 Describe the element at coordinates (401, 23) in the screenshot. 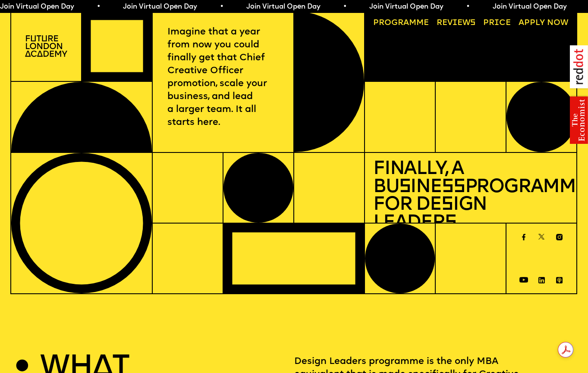

I see `a: Programme` at that location.